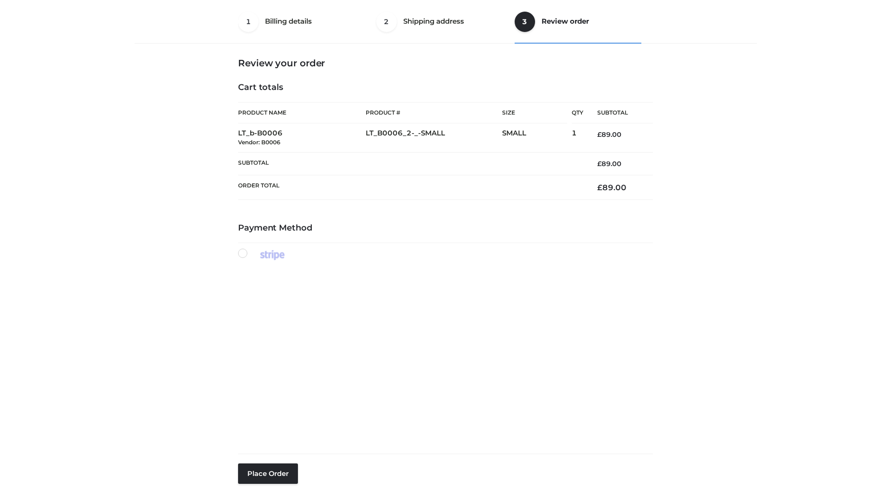  Describe the element at coordinates (434, 113) in the screenshot. I see `th: Product #` at that location.